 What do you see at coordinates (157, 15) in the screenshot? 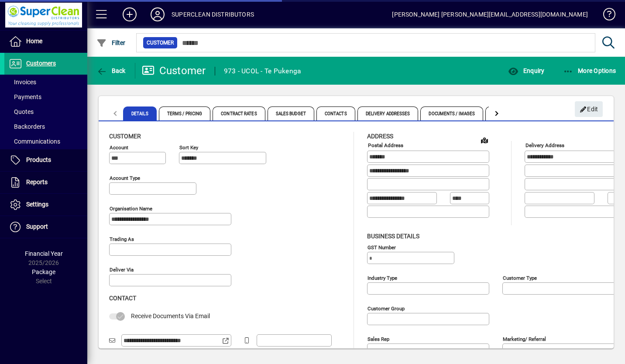
I see `button: Profile` at bounding box center [157, 15].